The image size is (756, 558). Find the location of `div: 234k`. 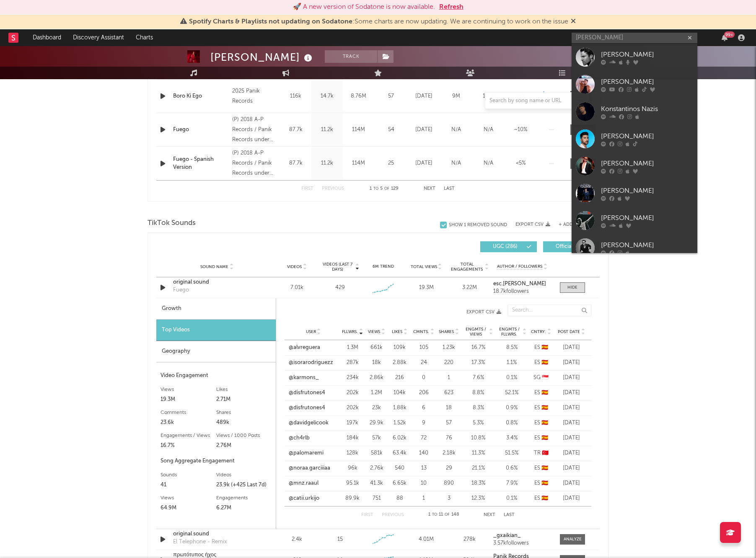

div: 234k is located at coordinates (352, 377).